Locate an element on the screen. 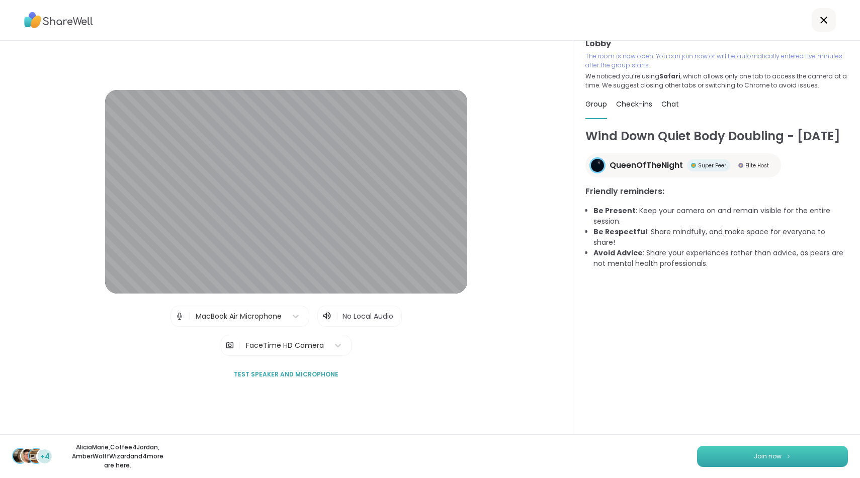  p: We noticed you’re using , which allows only one tab to access the camera at a time. We suggest cl... is located at coordinates (716, 81).